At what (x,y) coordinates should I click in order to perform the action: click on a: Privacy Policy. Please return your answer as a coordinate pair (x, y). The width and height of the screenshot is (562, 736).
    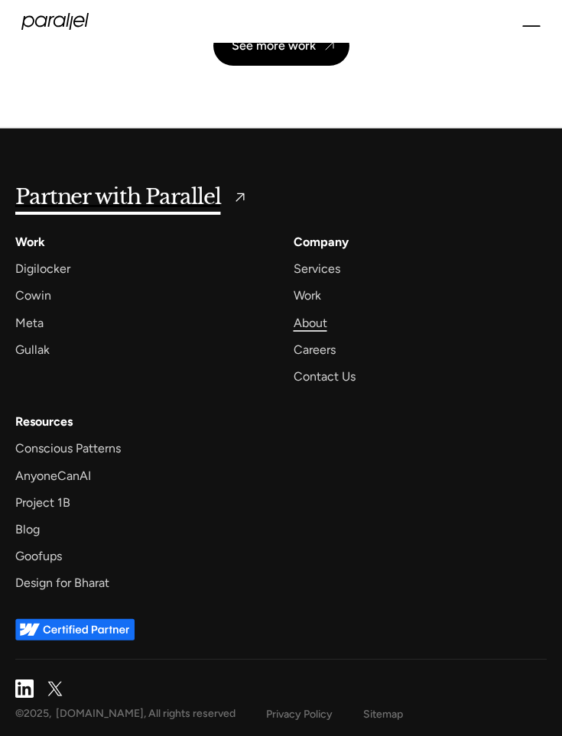
    Looking at the image, I should click on (299, 714).